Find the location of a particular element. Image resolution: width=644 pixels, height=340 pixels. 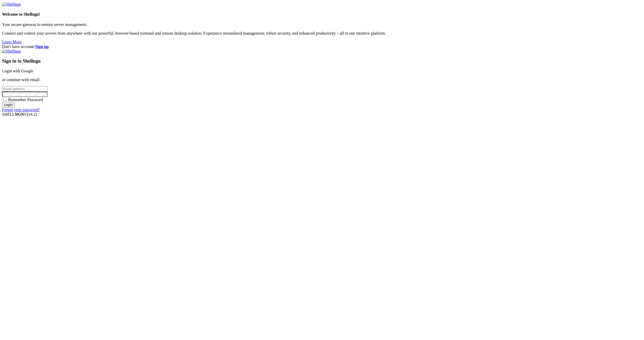

a: Login with Google is located at coordinates (18, 71).